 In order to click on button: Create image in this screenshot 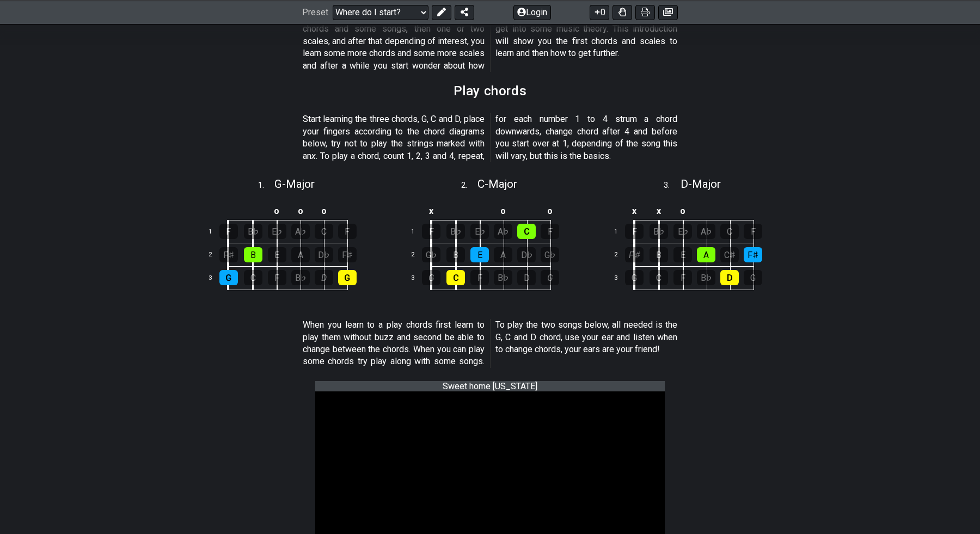, I will do `click(668, 12)`.